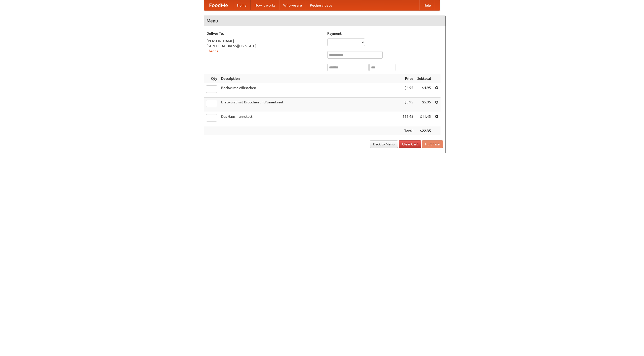 The height and width of the screenshot is (356, 644). Describe the element at coordinates (424, 78) in the screenshot. I see `th: Subtotal` at that location.